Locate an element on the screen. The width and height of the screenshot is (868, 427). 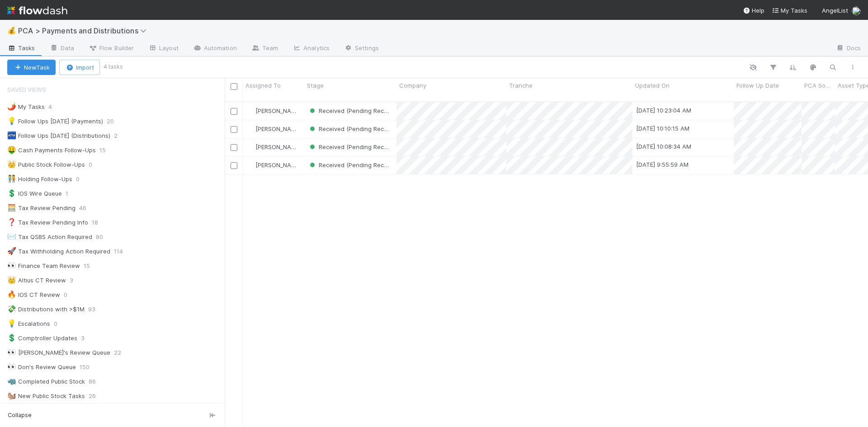
a: My Tasks is located at coordinates (789, 10).